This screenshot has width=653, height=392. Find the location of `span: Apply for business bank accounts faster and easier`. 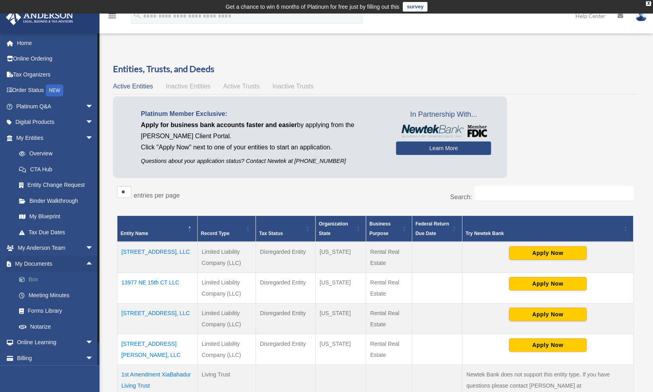

span: Apply for business bank accounts faster and easier is located at coordinates (219, 125).